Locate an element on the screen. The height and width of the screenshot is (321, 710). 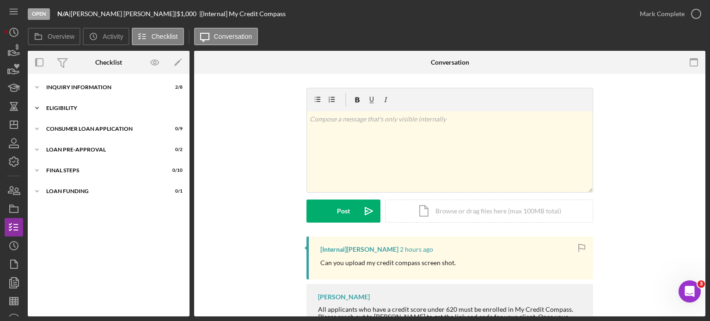
div: | [Internal] My Credit Compass is located at coordinates (242, 14).